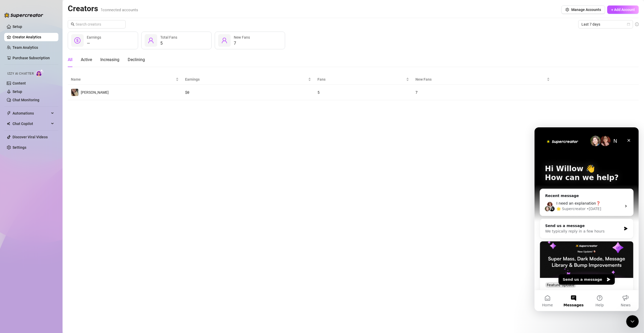 The image size is (644, 333). I want to click on span: Fans, so click(361, 79).